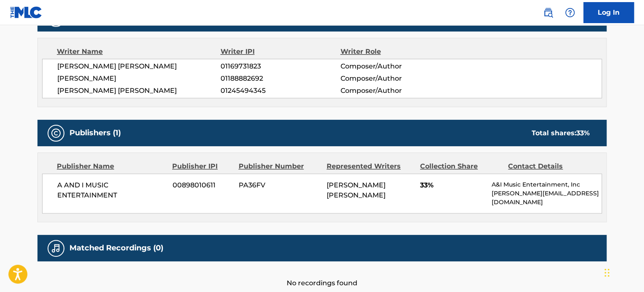 The image size is (644, 292). I want to click on a: Log In, so click(609, 12).